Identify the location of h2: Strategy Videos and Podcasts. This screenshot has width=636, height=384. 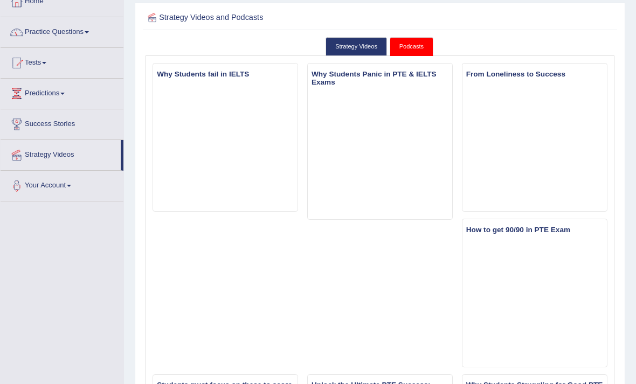
(291, 18).